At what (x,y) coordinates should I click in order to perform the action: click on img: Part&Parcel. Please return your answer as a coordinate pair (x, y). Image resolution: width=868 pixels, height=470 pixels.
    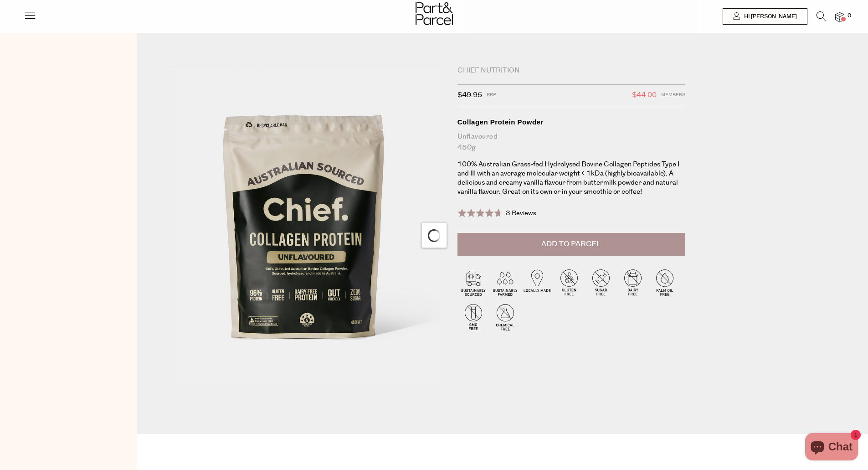
    Looking at the image, I should click on (434, 14).